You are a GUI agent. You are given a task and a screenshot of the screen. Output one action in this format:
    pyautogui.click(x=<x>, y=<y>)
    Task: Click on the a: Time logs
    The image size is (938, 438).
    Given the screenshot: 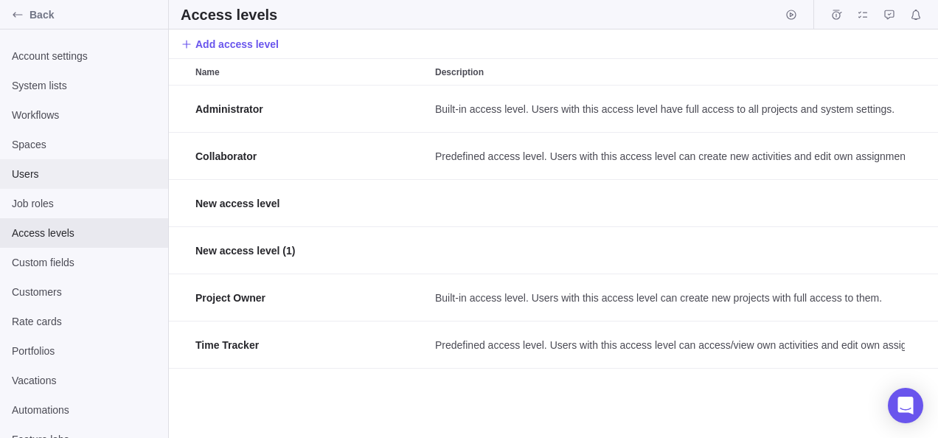 What is the action you would take?
    pyautogui.click(x=836, y=17)
    